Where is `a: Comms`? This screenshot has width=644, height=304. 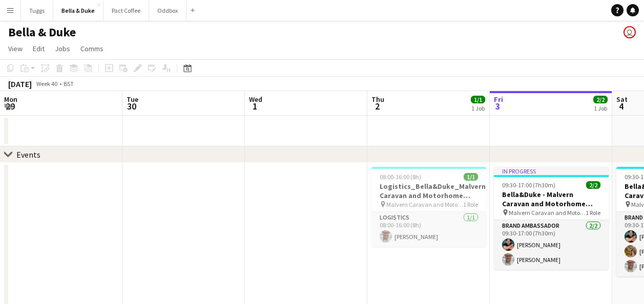 a: Comms is located at coordinates (92, 48).